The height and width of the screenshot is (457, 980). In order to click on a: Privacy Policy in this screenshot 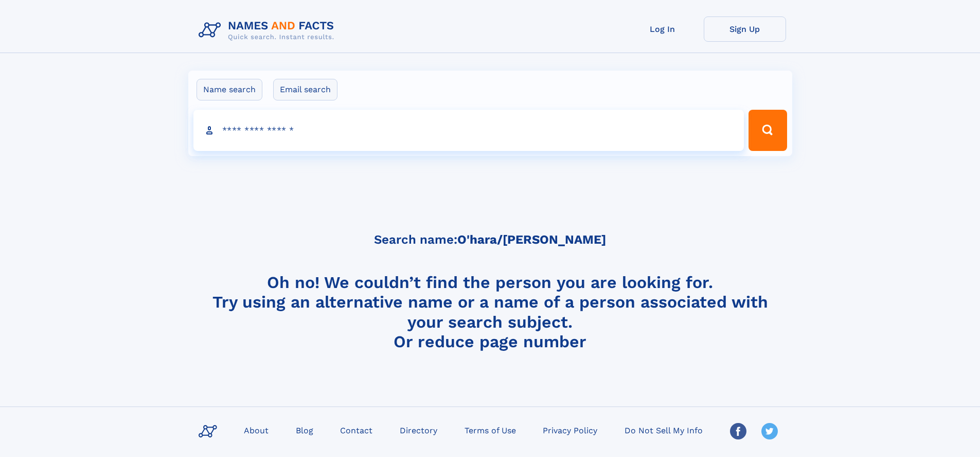, I will do `click(570, 429)`.